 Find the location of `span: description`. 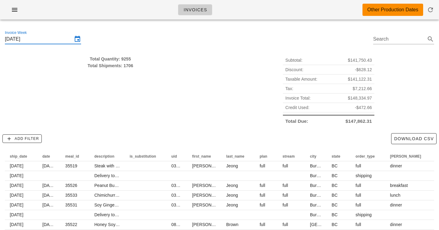

span: description is located at coordinates (104, 156).